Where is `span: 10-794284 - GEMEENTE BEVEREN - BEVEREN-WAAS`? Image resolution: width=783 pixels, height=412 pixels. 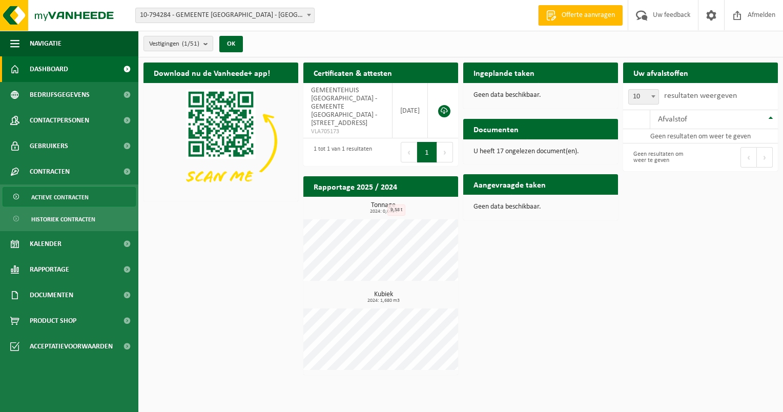
span: 10-794284 - GEMEENTE BEVEREN - BEVEREN-WAAS is located at coordinates (225, 15).